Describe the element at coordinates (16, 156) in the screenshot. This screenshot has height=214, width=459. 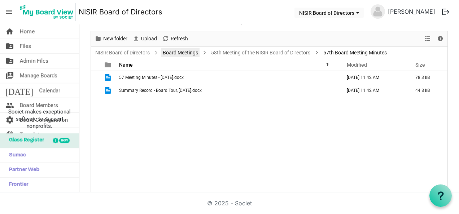
I see `span: Sumac` at that location.